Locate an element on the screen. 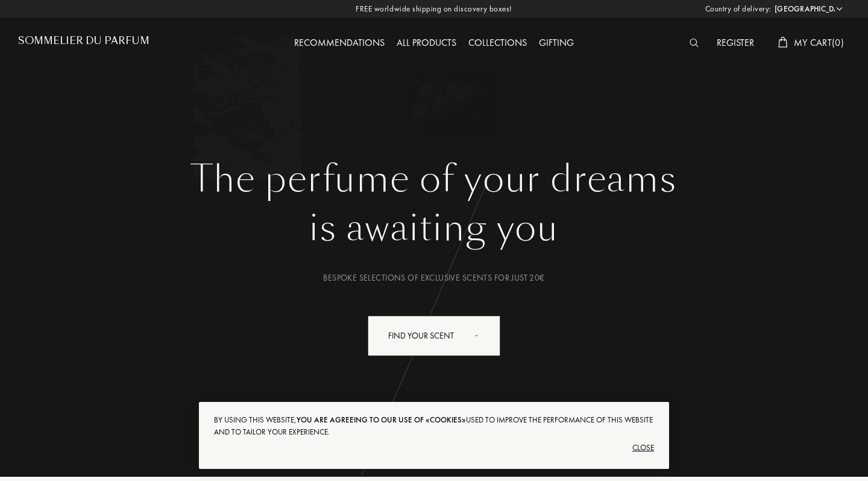 The width and height of the screenshot is (868, 481). h1: The perfume of your dreams is located at coordinates (434, 179).